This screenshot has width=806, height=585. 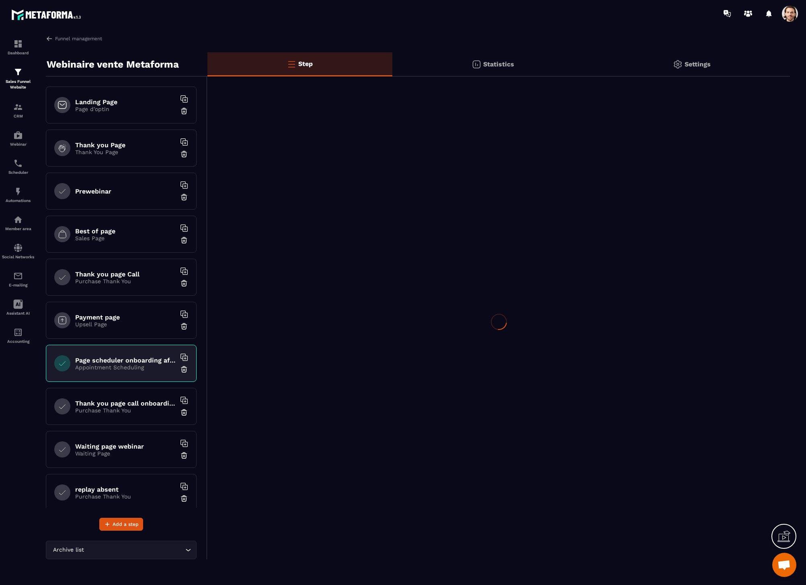 What do you see at coordinates (18, 341) in the screenshot?
I see `p: Accounting` at bounding box center [18, 341].